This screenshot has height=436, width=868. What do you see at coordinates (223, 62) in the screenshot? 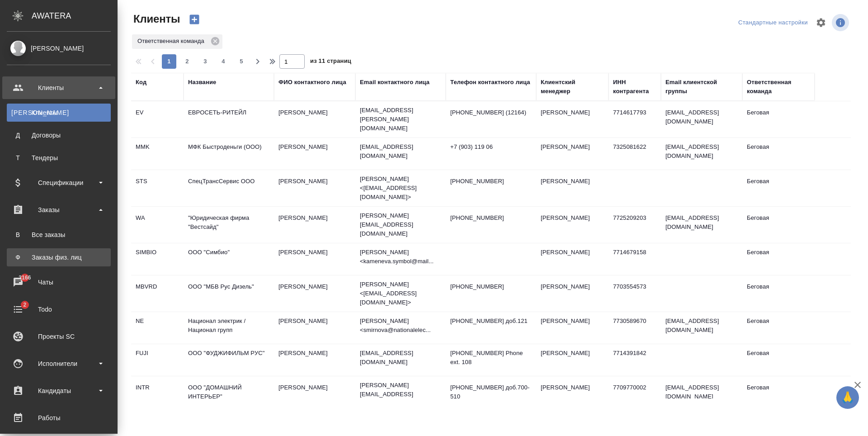
I see `button: 4` at bounding box center [223, 62].